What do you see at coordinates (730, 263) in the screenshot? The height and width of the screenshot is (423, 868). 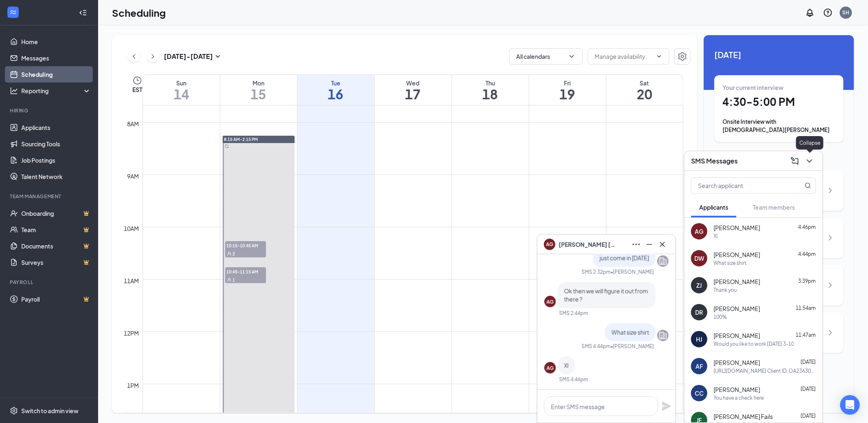 I see `div: What size shirt` at bounding box center [730, 263].